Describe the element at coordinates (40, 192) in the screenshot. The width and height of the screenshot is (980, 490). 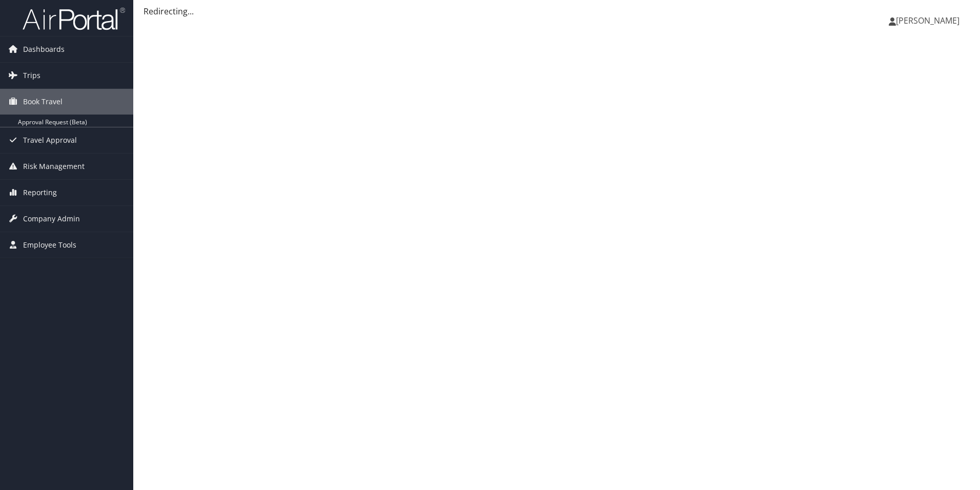
I see `span: Reporting` at that location.